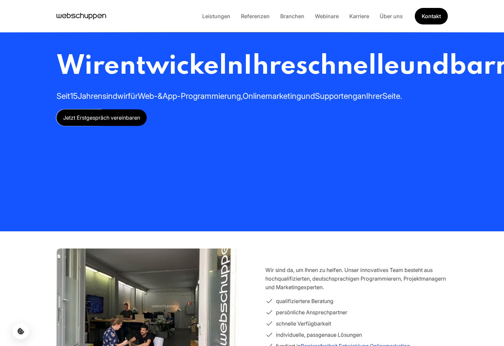  I want to click on span: Jahren, so click(90, 96).